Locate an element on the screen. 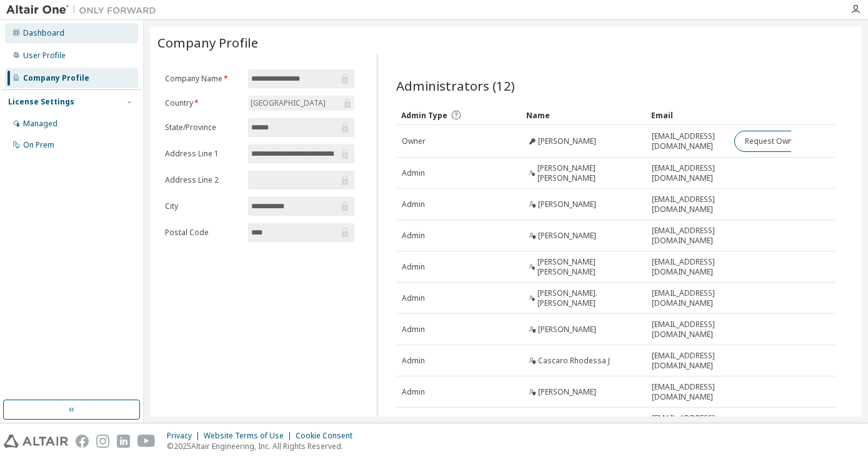  div: Cookie Consent is located at coordinates (327, 436).